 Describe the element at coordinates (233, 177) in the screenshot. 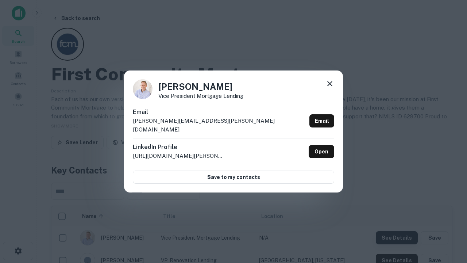

I see `button: Save to my contacts` at that location.